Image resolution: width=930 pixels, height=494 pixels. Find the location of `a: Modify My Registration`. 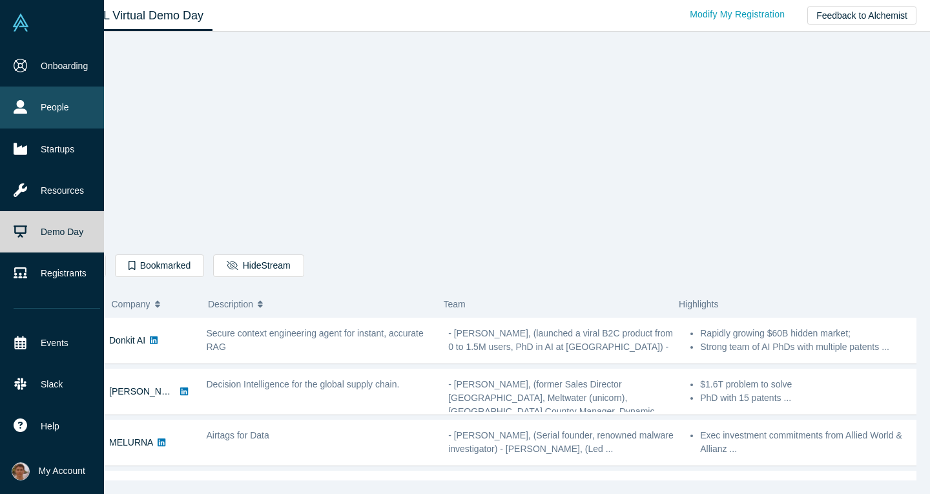

a: Modify My Registration is located at coordinates (737, 14).